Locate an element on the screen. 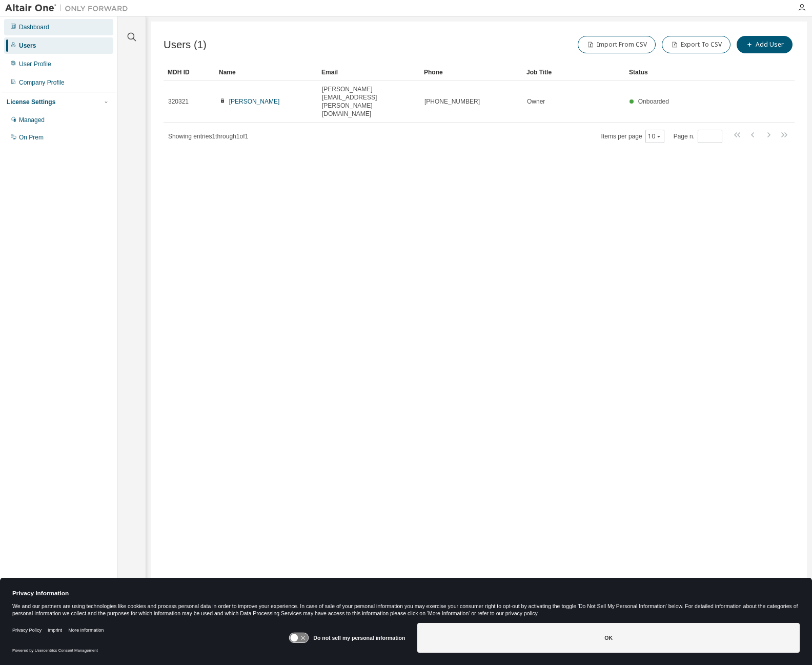  div: Status is located at coordinates (685, 72).